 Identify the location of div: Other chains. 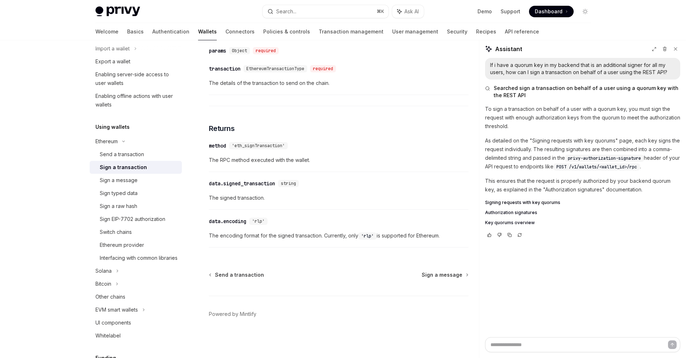
(110, 297).